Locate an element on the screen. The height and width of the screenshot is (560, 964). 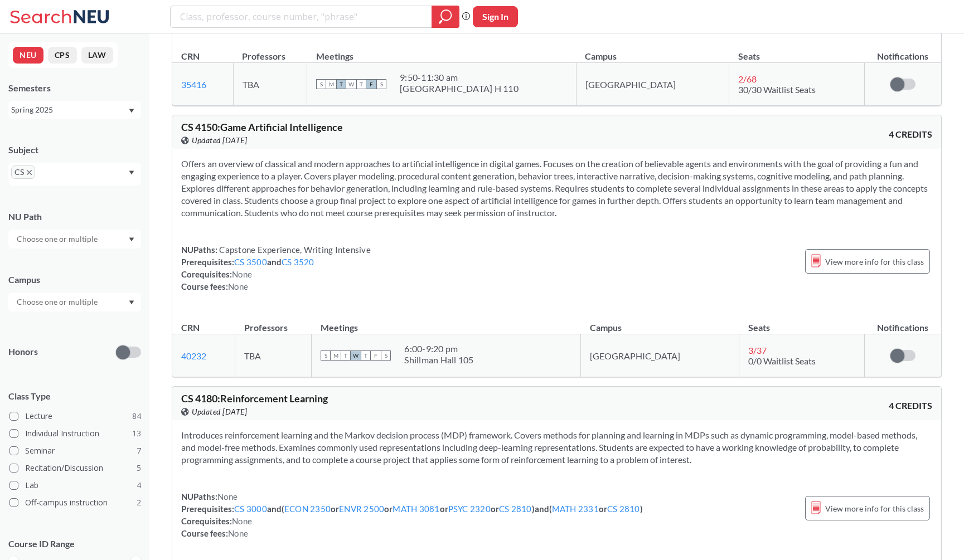
span: CS 4180 : Reinforcement Learning is located at coordinates (254, 398).